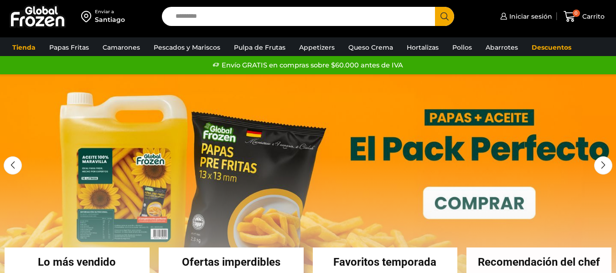 This screenshot has width=616, height=273. Describe the element at coordinates (69, 47) in the screenshot. I see `a: Papas Fritas` at that location.